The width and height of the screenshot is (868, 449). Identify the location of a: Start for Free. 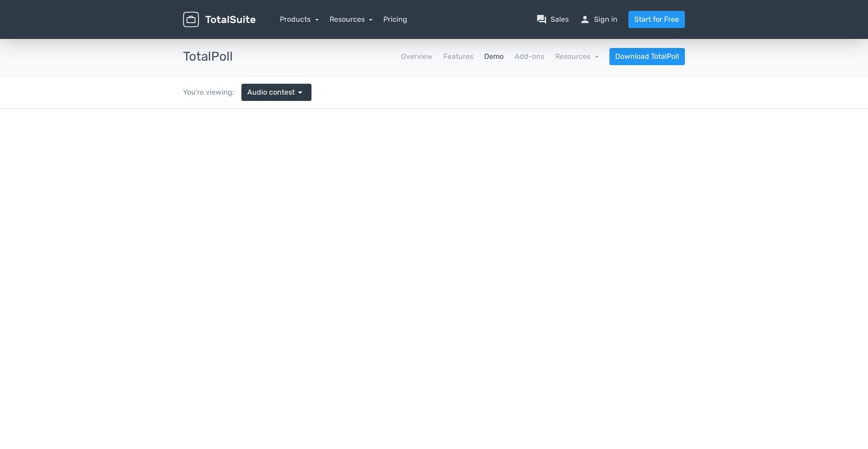
(656, 19).